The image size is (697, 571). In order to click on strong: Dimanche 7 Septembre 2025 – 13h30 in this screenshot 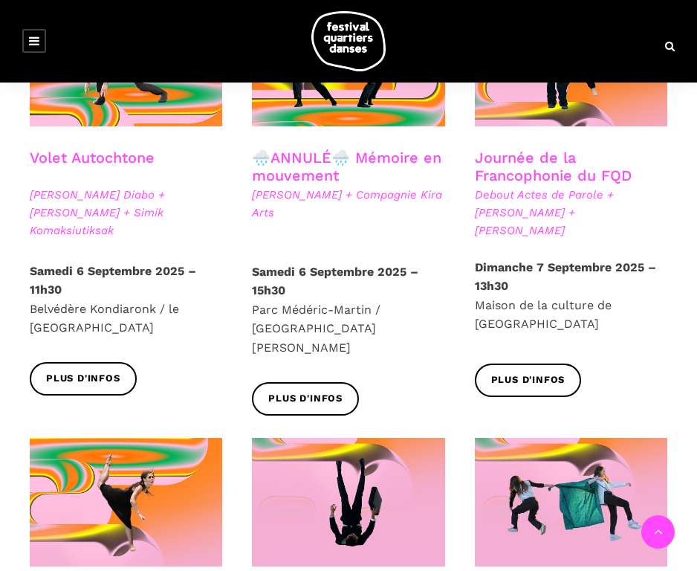, I will do `click(566, 276)`.